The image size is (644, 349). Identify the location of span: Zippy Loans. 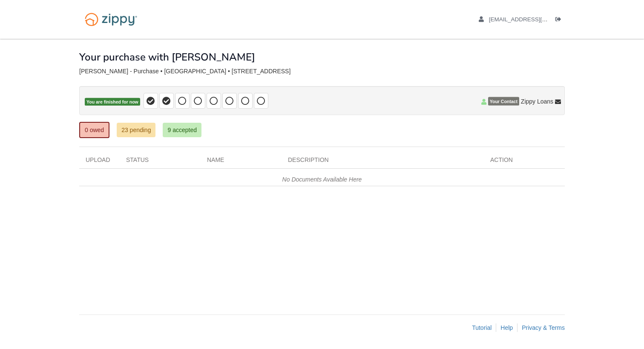
(537, 101).